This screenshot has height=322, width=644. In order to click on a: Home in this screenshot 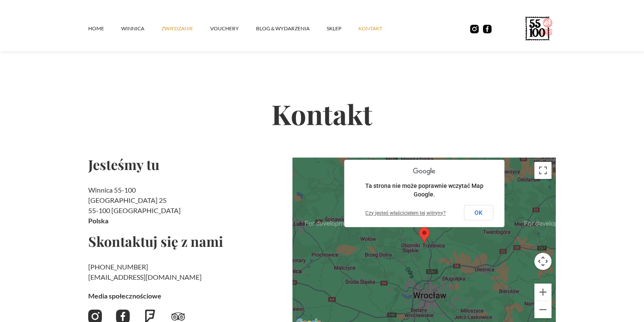, I will do `click(105, 28)`.